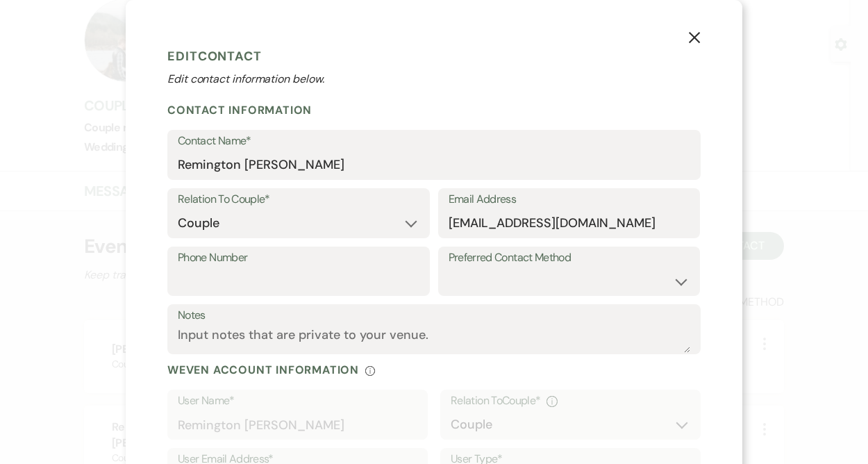 This screenshot has height=464, width=868. What do you see at coordinates (570, 258) in the screenshot?
I see `label: Preferred Contact Method` at bounding box center [570, 258].